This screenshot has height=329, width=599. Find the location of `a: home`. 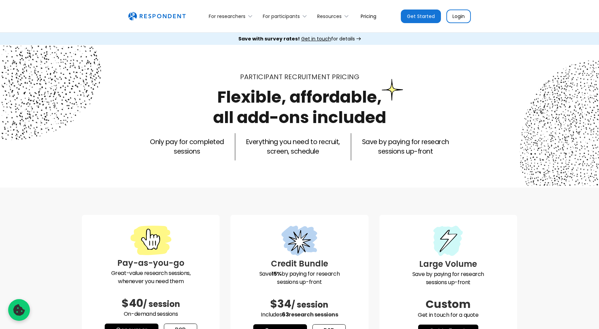

a: home is located at coordinates (157, 16).